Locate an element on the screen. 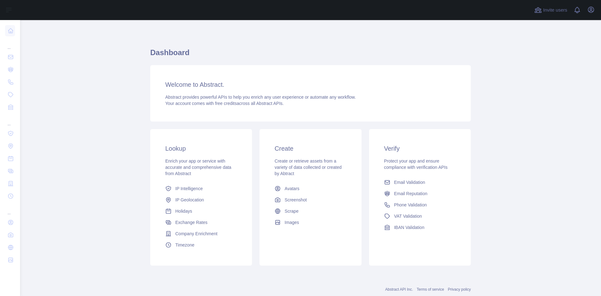 The image size is (601, 296). span: IP Intelligence is located at coordinates (189, 188).